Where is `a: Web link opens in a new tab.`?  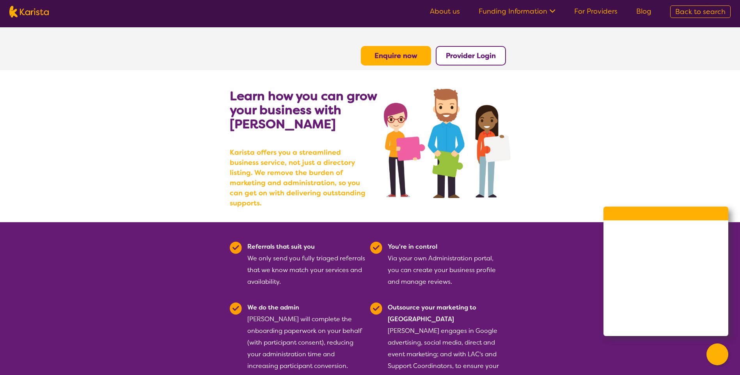
a: Web link opens in a new tab. is located at coordinates (666, 325).